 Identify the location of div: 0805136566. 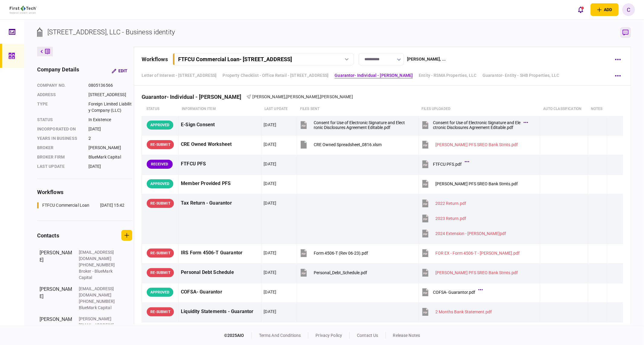
(110, 85).